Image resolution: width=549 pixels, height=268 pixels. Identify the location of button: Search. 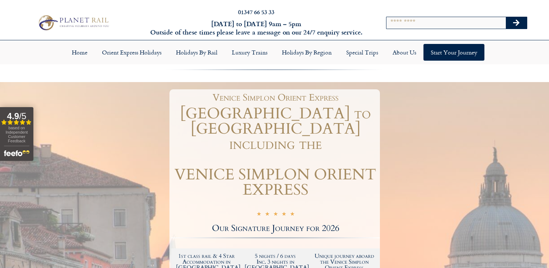
(516, 23).